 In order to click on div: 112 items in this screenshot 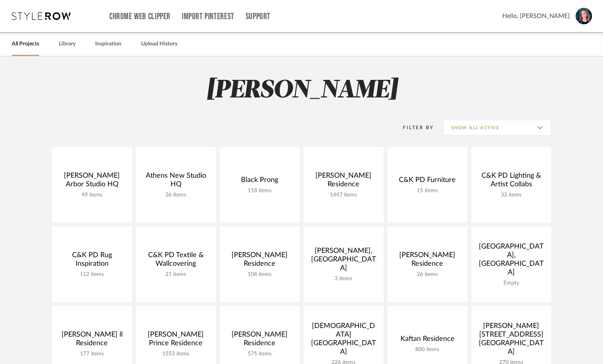, I will do `click(92, 275)`.